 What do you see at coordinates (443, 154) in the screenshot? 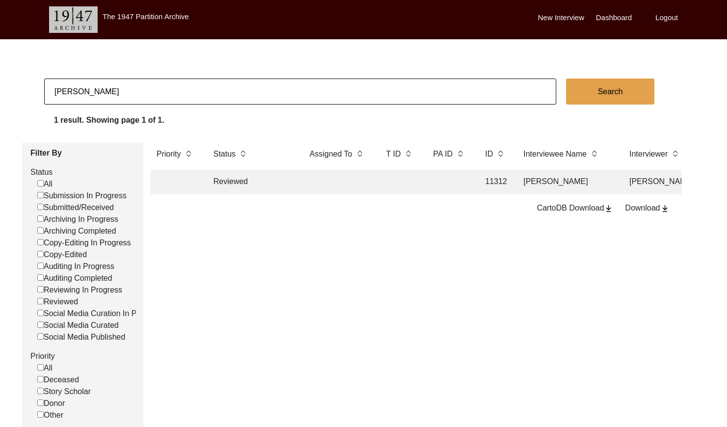
I see `label: PA ID` at bounding box center [443, 154].